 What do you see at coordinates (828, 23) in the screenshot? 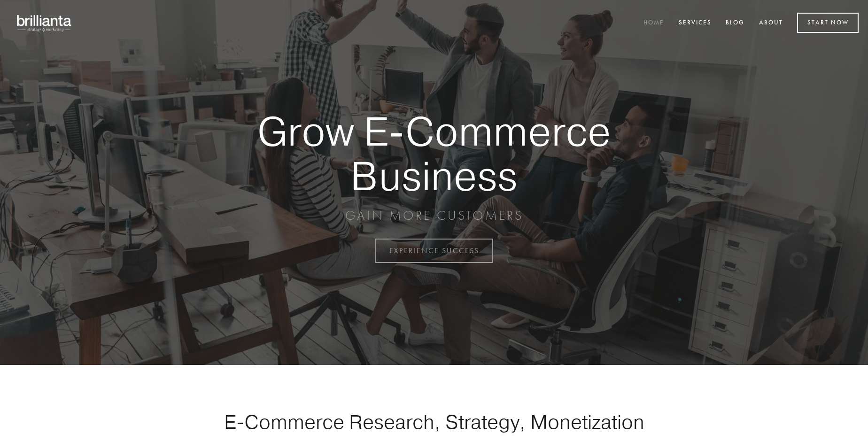
I see `a: Start Now` at bounding box center [828, 23].